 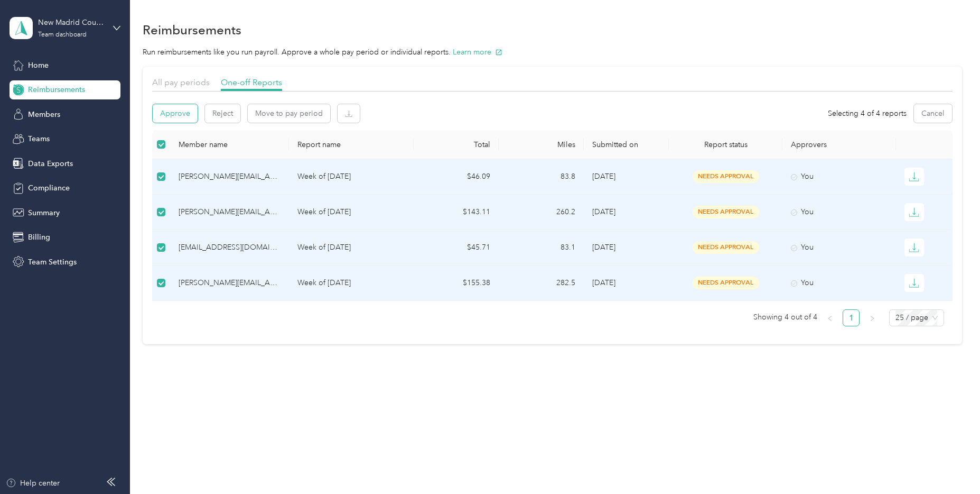 I want to click on div: Total, so click(x=455, y=145).